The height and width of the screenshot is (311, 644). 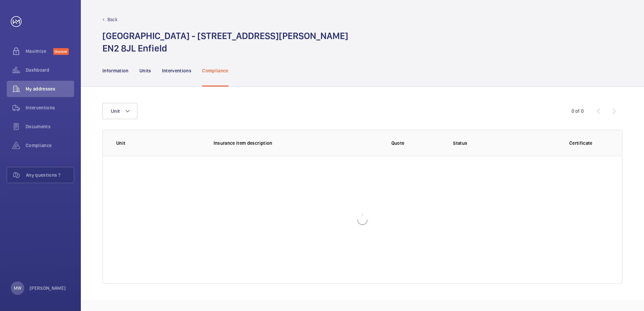 I want to click on button: Unit, so click(x=120, y=111).